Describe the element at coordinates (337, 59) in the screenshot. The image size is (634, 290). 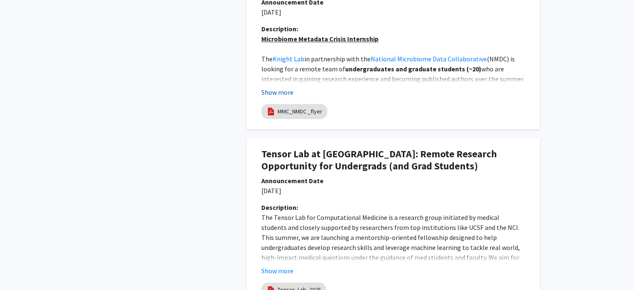
I see `span: in partnership with the` at that location.